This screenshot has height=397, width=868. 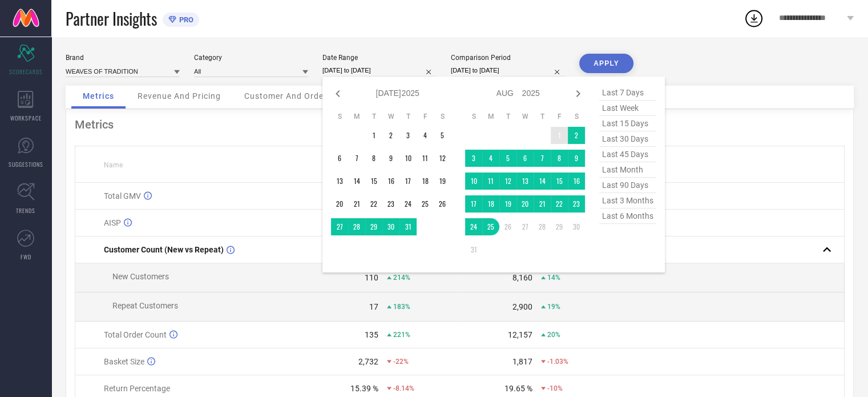 What do you see at coordinates (442, 204) in the screenshot?
I see `td: Sat Jul 26 2025` at bounding box center [442, 204].